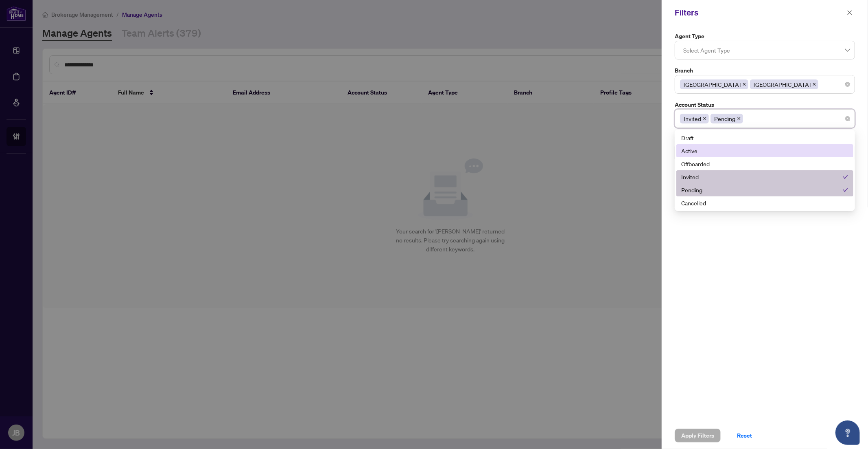 This screenshot has height=449, width=868. Describe the element at coordinates (765, 71) in the screenshot. I see `label: Branch` at that location.